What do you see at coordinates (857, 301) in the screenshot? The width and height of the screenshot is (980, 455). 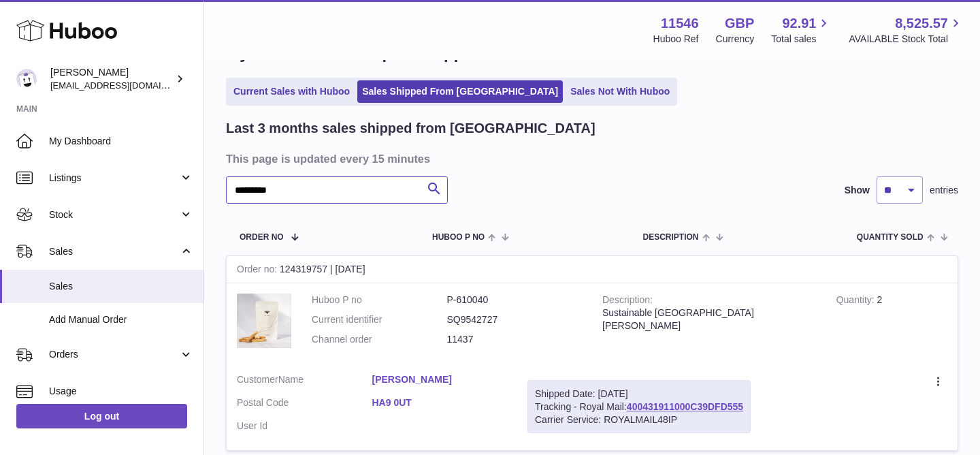 I see `strong: Quantity` at bounding box center [857, 301].